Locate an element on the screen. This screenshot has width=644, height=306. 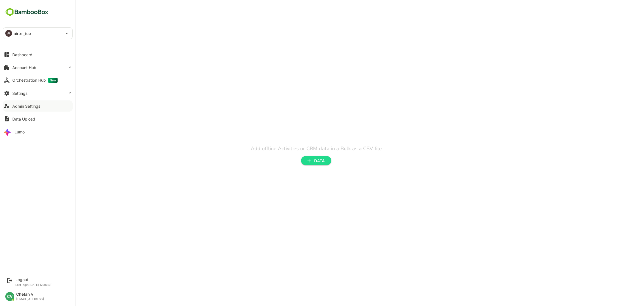
button: Data Upload is located at coordinates (38, 119).